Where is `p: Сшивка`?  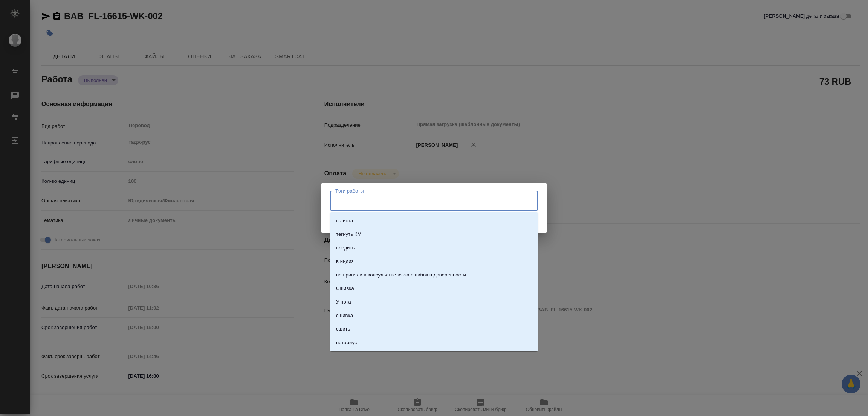
p: Сшивка is located at coordinates (345, 288).